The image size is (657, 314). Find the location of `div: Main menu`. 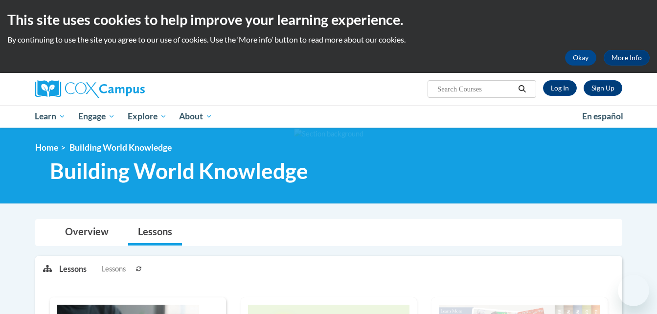

div: Main menu is located at coordinates (329, 116).